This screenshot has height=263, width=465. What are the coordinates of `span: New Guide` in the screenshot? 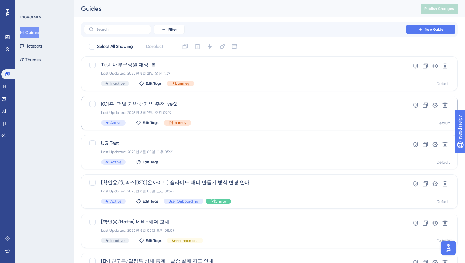 It's located at (433, 29).